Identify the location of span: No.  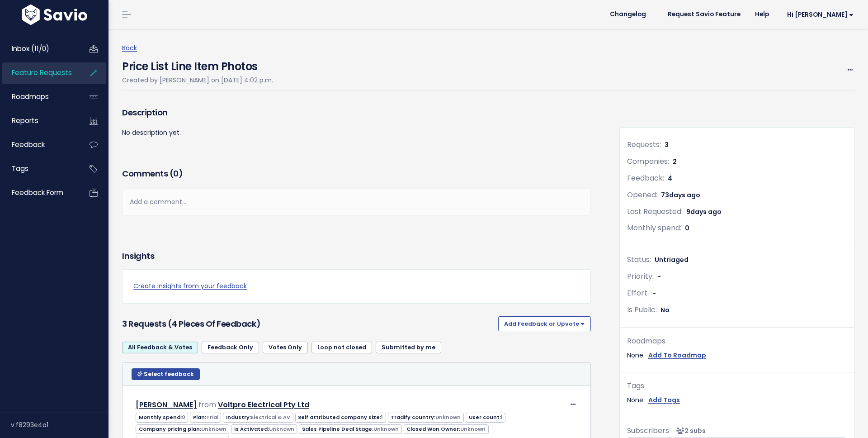
(665, 310).